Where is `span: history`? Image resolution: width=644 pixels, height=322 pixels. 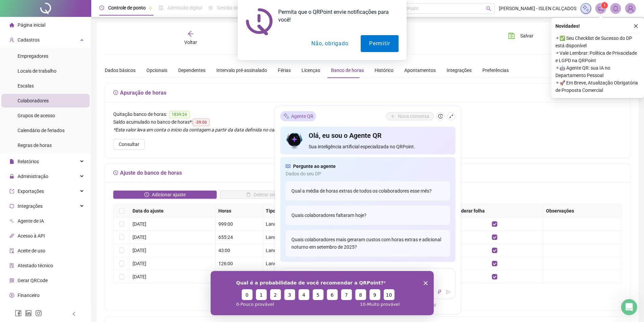 span: history is located at coordinates (440, 116).